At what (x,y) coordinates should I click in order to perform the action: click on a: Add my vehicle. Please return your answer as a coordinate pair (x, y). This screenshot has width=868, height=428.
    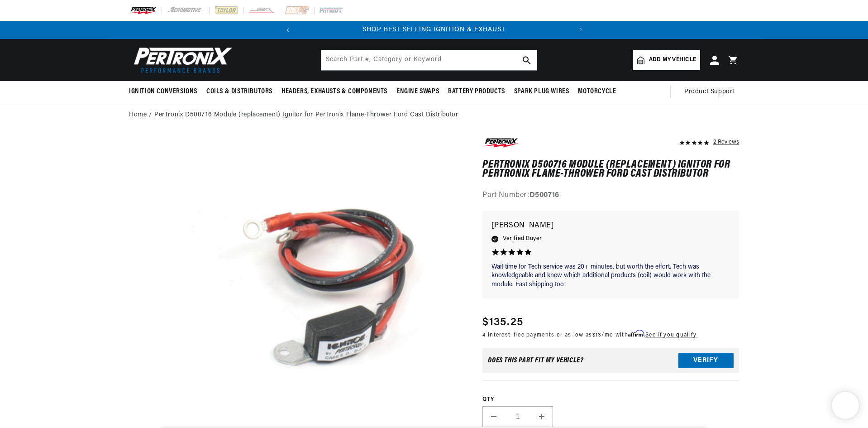
    Looking at the image, I should click on (667, 60).